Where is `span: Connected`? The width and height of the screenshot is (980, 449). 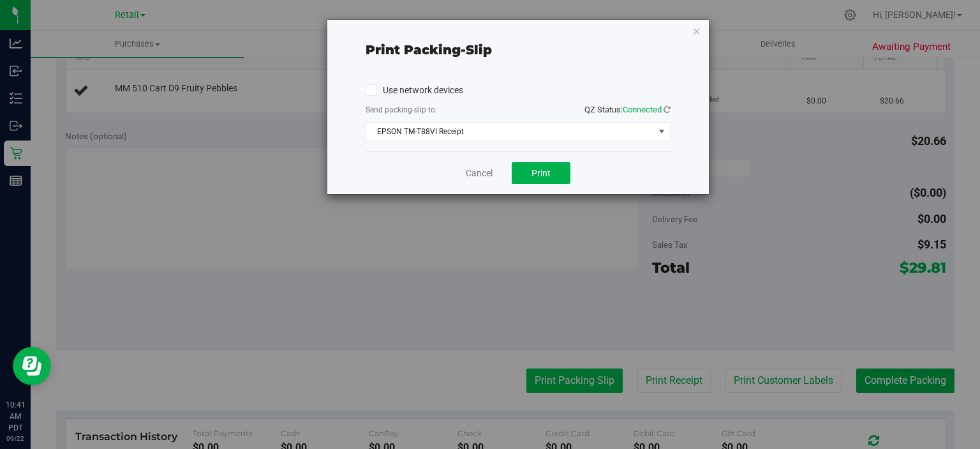 span: Connected is located at coordinates (641, 109).